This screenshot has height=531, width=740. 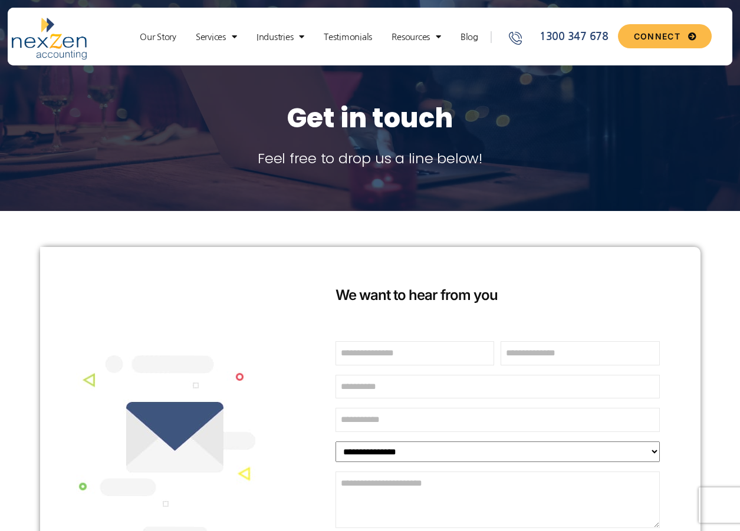 What do you see at coordinates (497, 295) in the screenshot?
I see `h2: We want to hear from you` at bounding box center [497, 295].